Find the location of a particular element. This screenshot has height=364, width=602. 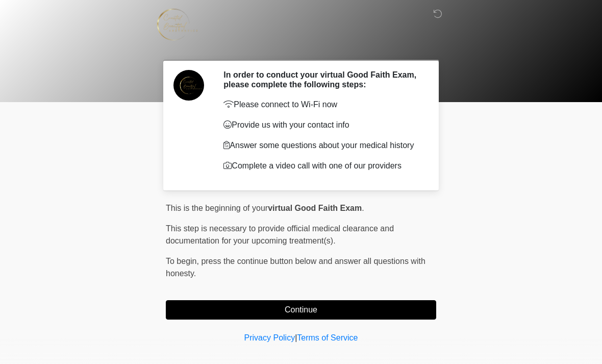

span: To begin, is located at coordinates (183, 261).